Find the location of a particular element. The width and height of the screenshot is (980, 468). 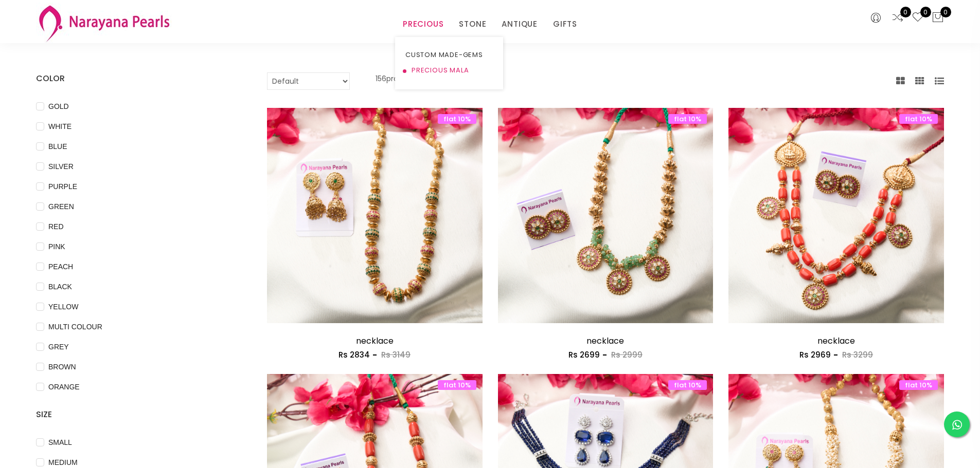

span: Rs 2969 is located at coordinates (815, 354).